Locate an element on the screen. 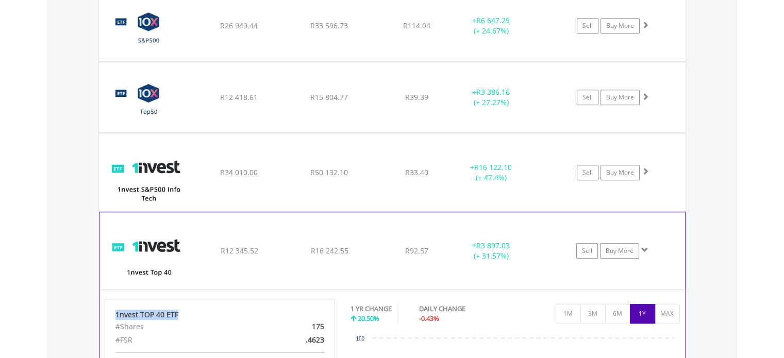  div: #Shares is located at coordinates (183, 327).